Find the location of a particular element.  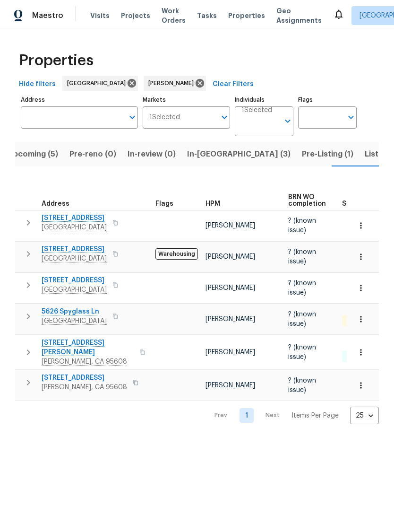

span: Maestro is located at coordinates (48, 15).